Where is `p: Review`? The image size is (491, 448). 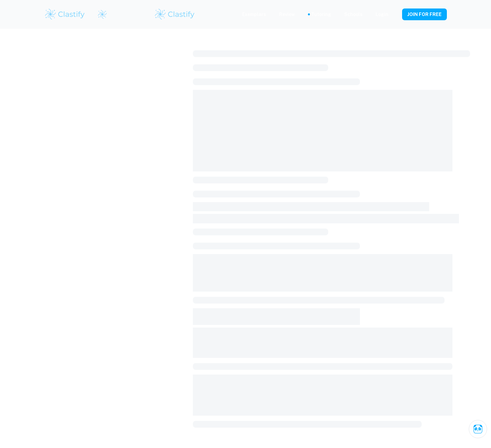
p: Review is located at coordinates (287, 14).